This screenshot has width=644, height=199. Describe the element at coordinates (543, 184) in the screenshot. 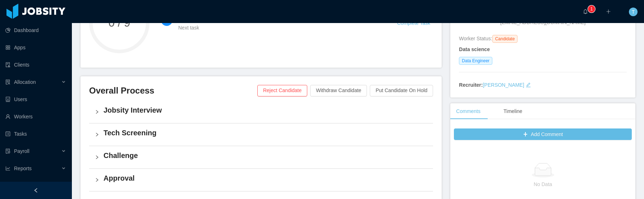

I see `p: No Data` at that location.